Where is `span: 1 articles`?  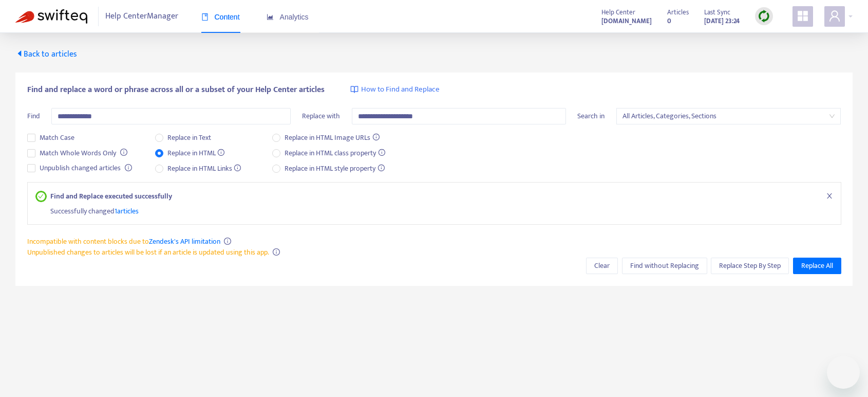
span: 1 articles is located at coordinates (127, 210).